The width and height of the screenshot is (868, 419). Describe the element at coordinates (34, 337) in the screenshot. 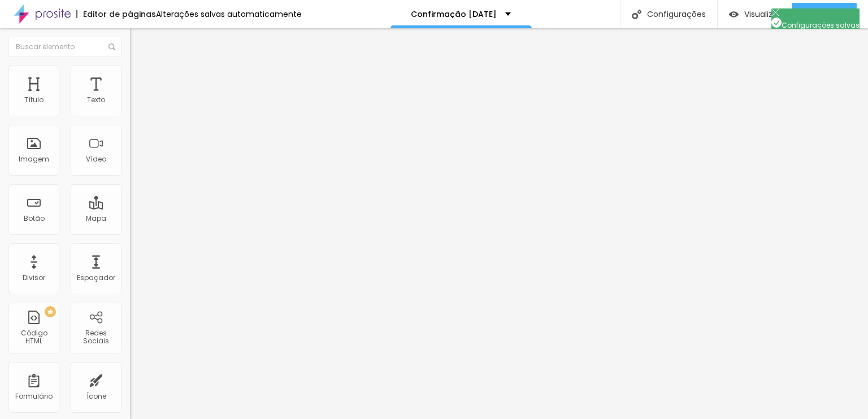

I see `div: Código HTML` at that location.